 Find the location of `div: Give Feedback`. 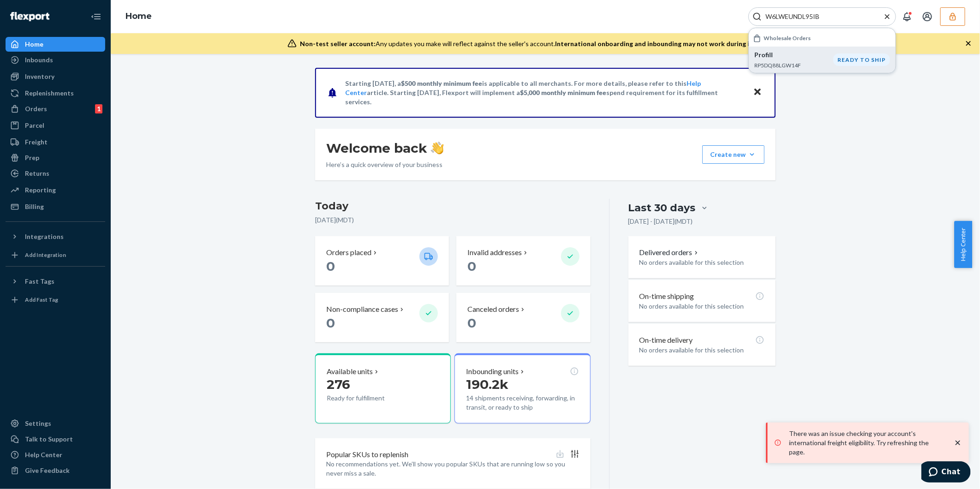

div: Give Feedback is located at coordinates (47, 471).